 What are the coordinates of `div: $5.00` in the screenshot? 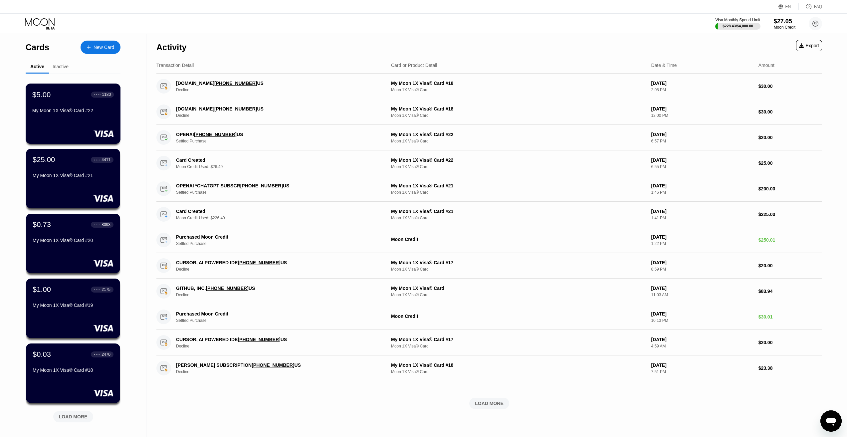 It's located at (42, 94).